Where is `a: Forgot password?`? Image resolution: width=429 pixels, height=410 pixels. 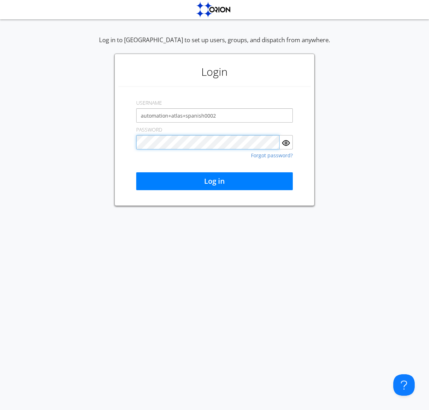
a: Forgot password? is located at coordinates (272, 156).